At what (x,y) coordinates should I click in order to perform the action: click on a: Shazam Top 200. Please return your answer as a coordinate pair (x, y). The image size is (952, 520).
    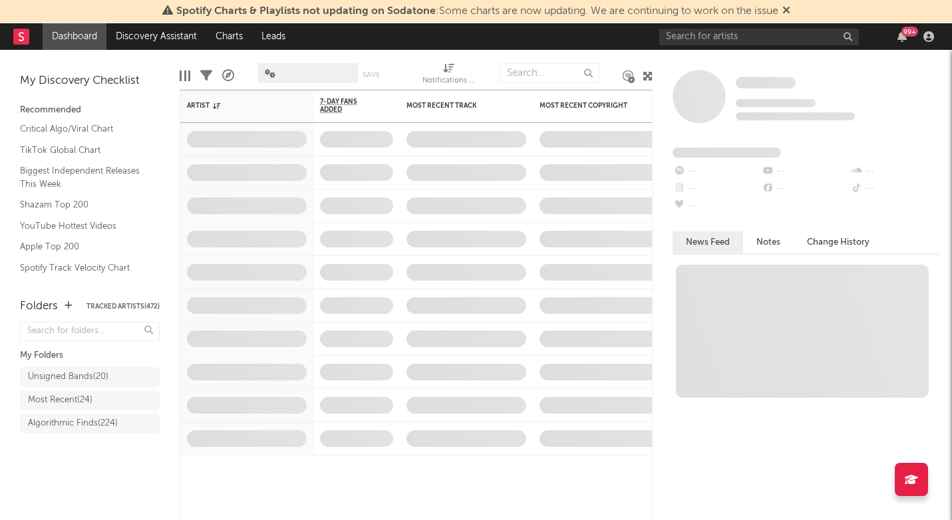
    Looking at the image, I should click on (83, 205).